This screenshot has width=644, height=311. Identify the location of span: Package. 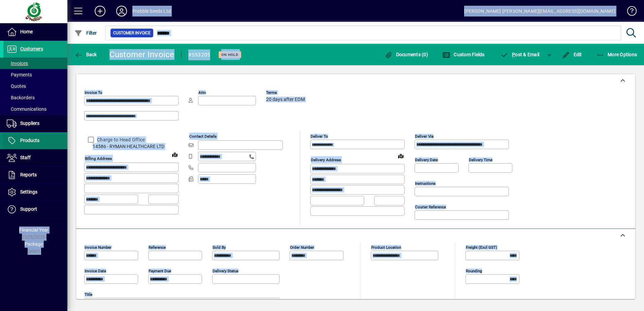
(34, 244).